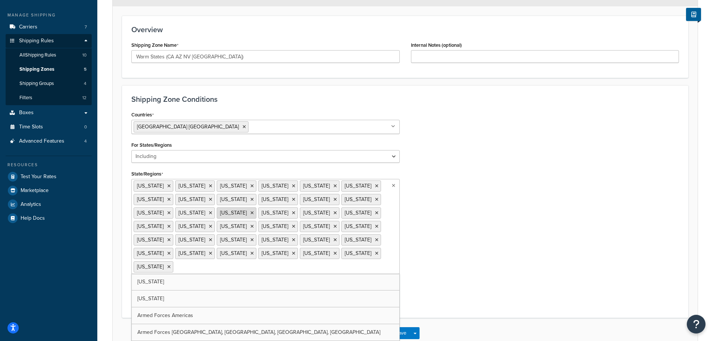 Image resolution: width=713 pixels, height=341 pixels. I want to click on li: Advanced Features, so click(49, 141).